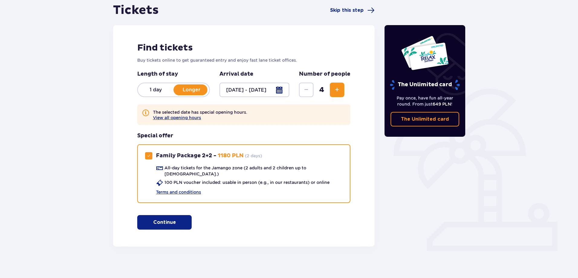 The height and width of the screenshot is (278, 578). I want to click on span: Skip this step, so click(347, 10).